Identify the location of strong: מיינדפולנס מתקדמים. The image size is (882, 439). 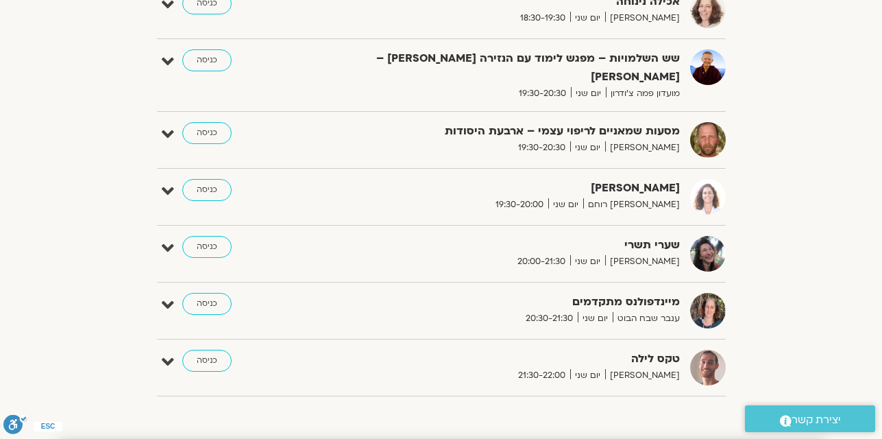
(512, 302).